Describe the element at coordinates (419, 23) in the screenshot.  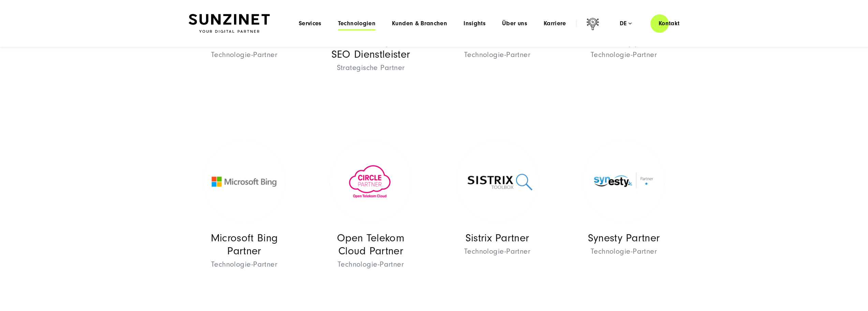
I see `a: Kunden & Branchen` at that location.